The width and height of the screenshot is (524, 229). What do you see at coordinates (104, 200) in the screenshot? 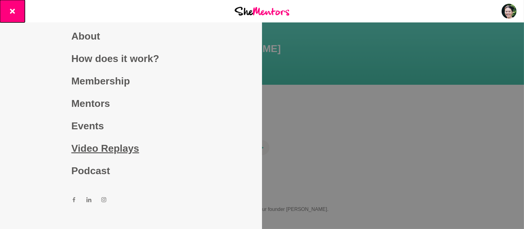
I see `a: Instagram` at bounding box center [104, 200].